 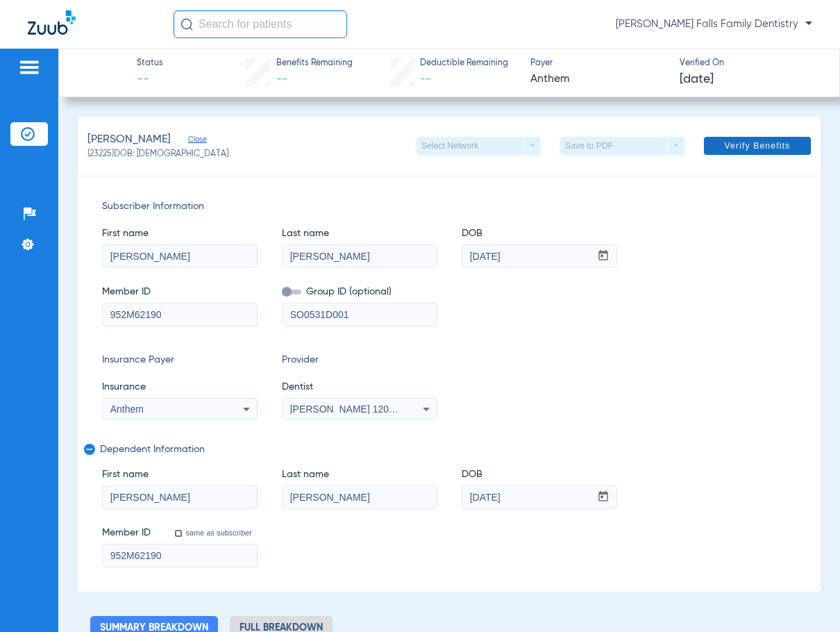 I want to click on span: Verified On, so click(x=749, y=64).